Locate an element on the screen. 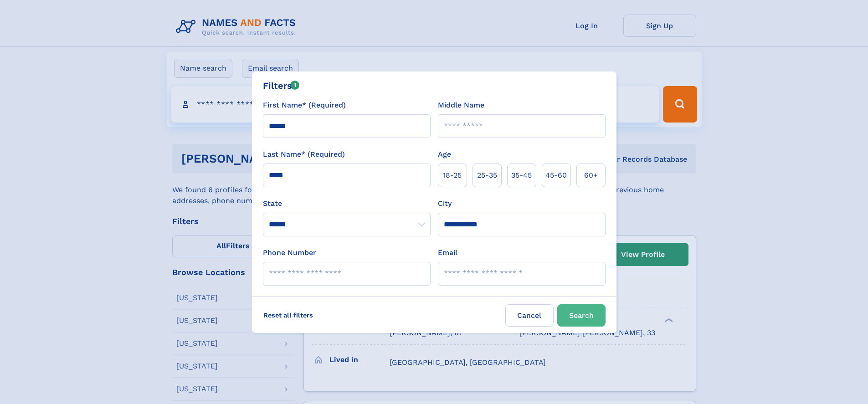 This screenshot has height=404, width=868. label: Reset all filters is located at coordinates (288, 315).